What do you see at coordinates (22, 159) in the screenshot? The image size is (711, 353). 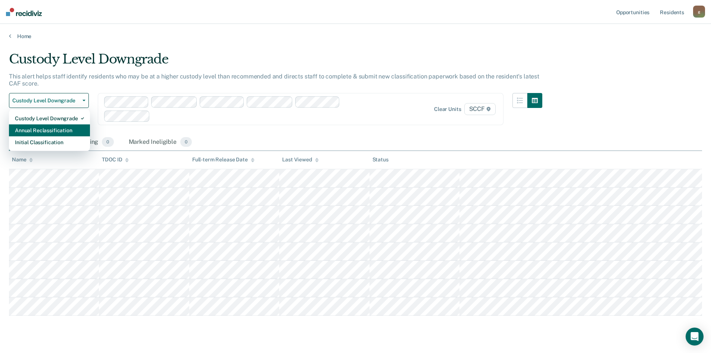 I see `div: Name` at bounding box center [22, 159].